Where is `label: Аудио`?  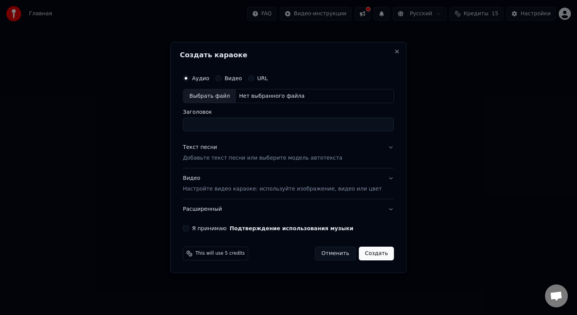 label: Аудио is located at coordinates (200, 78).